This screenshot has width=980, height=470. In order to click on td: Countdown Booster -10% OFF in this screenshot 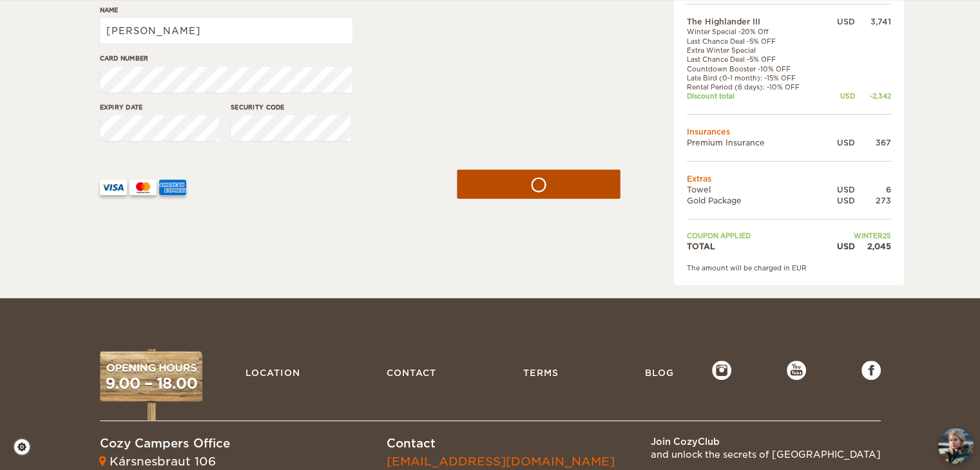, I will do `click(756, 69)`.